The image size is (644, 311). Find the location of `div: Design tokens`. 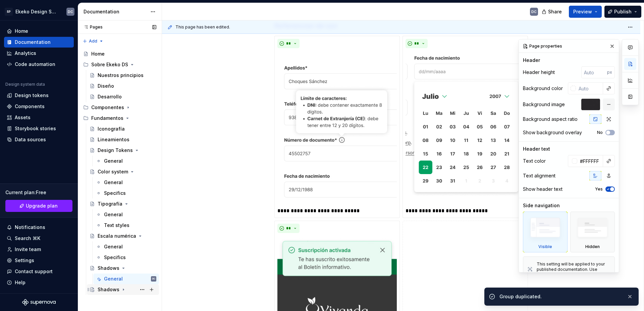

div: Design tokens is located at coordinates (32, 96).